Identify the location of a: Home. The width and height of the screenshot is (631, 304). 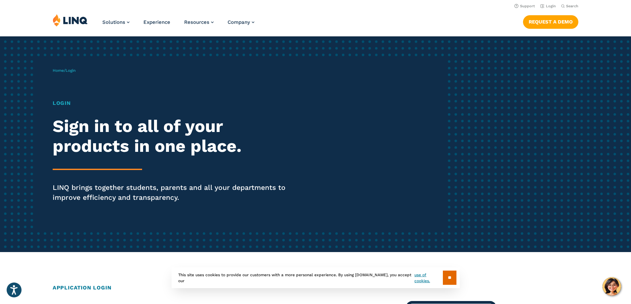
(58, 71).